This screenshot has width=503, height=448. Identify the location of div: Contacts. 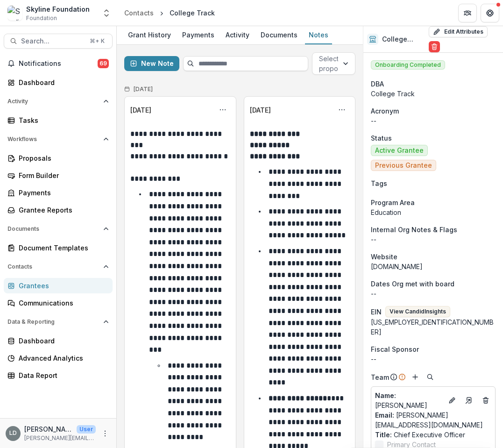
(139, 13).